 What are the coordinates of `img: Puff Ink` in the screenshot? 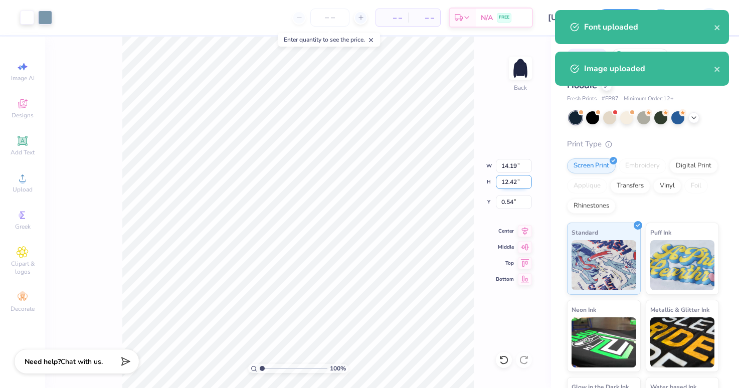 It's located at (682, 265).